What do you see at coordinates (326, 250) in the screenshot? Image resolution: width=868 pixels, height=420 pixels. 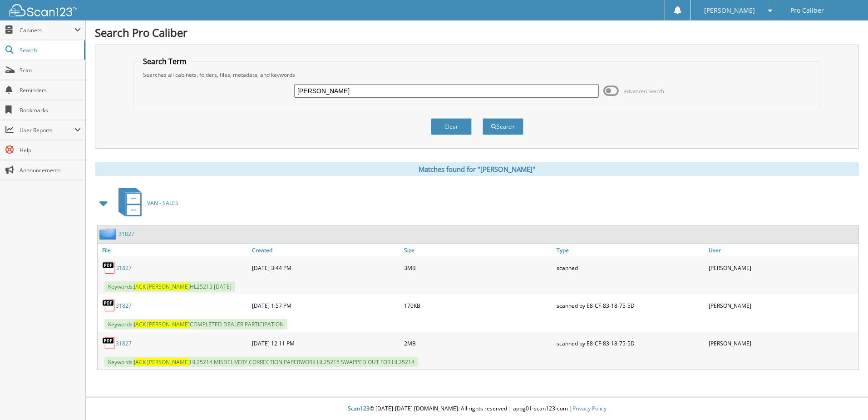 I see `a: Created` at bounding box center [326, 250].